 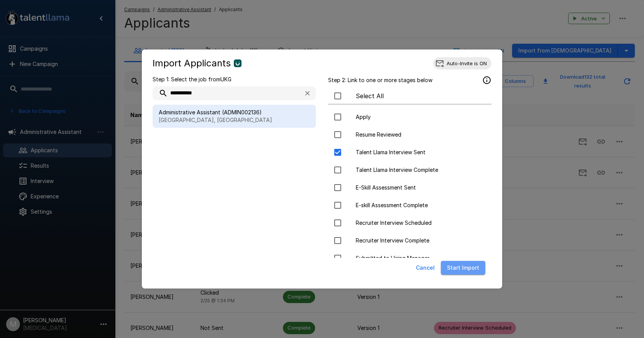 I want to click on span: Resume Reviewed, so click(x=420, y=134).